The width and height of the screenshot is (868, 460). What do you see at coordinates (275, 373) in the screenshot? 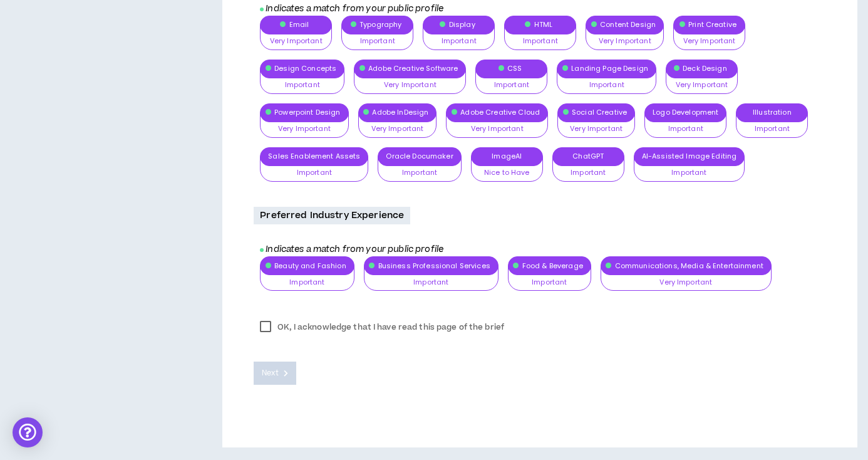
I see `button: Next` at bounding box center [275, 373].